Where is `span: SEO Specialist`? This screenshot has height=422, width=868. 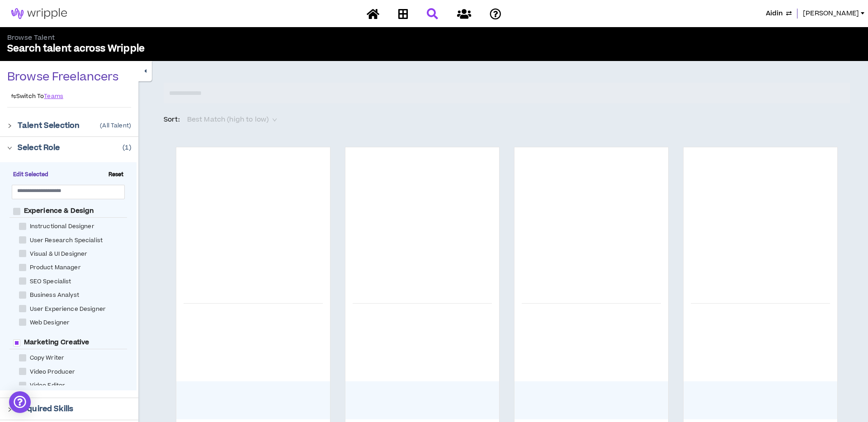 span: SEO Specialist is located at coordinates (51, 281).